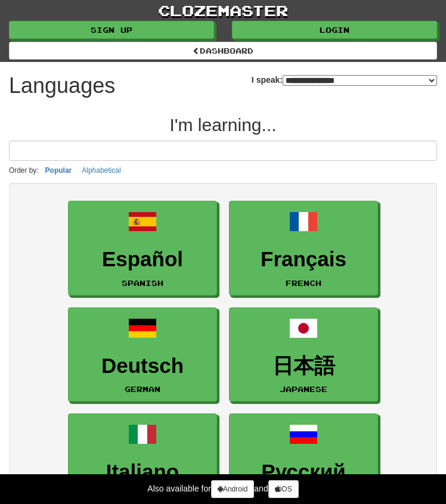 The image size is (446, 504). Describe the element at coordinates (62, 86) in the screenshot. I see `h1: Languages` at that location.